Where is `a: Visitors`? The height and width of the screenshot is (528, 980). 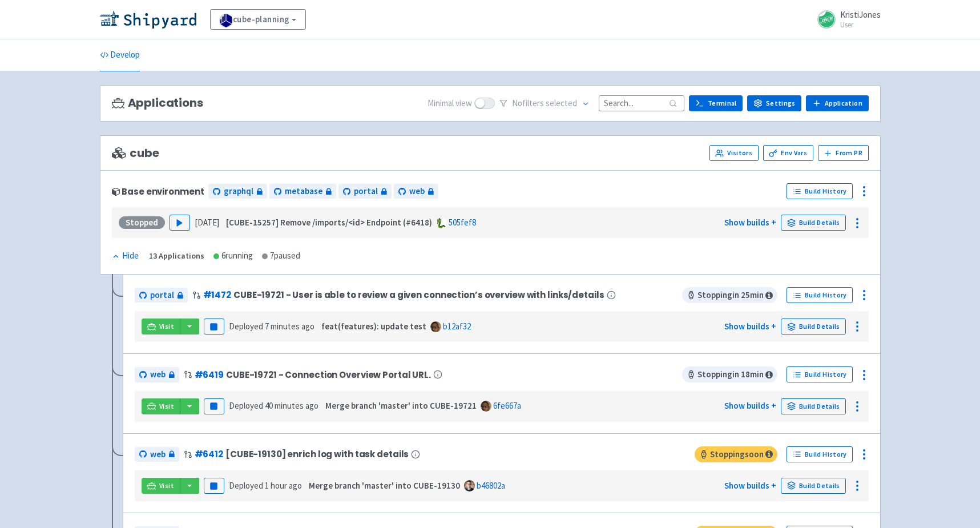
a: Visitors is located at coordinates (734, 153).